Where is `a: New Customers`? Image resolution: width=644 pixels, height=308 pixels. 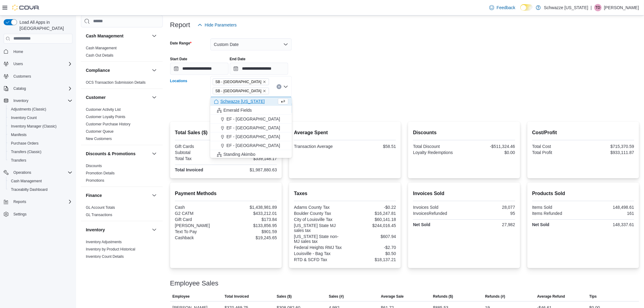 a: New Customers is located at coordinates (99, 139).